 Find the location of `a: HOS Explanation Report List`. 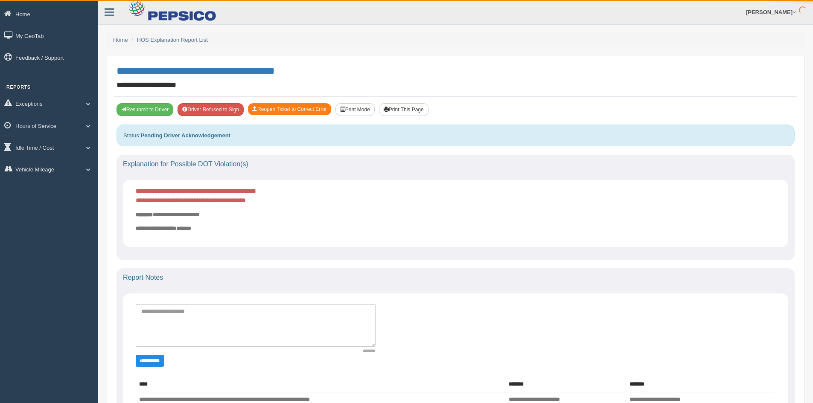

a: HOS Explanation Report List is located at coordinates (172, 40).